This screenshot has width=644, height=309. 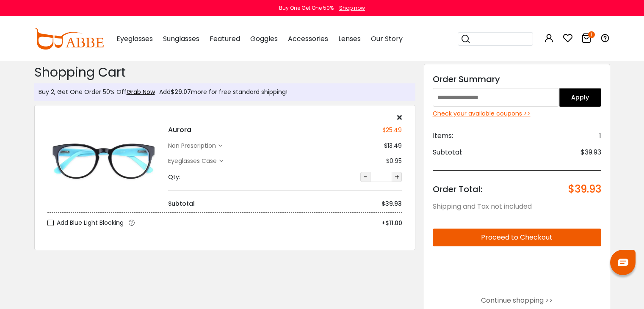 I want to click on div: $13.49, so click(x=393, y=145).